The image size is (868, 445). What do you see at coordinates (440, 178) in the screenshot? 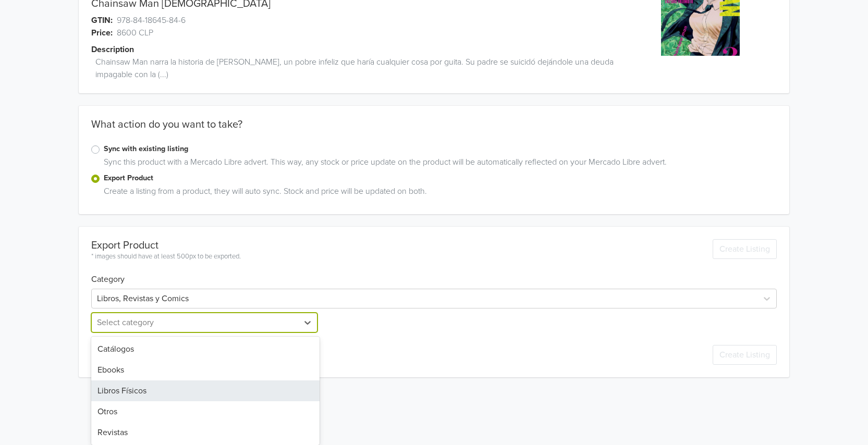
I see `label: Export Product` at bounding box center [440, 178].